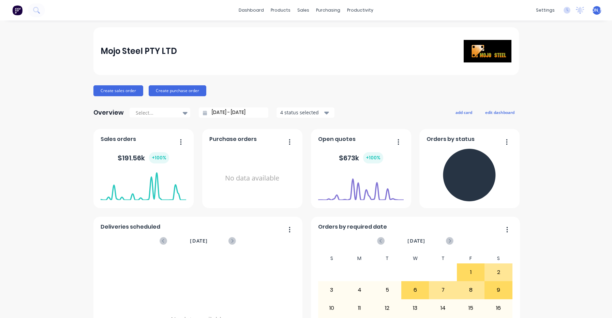  Describe the element at coordinates (360, 258) in the screenshot. I see `div: M` at that location.